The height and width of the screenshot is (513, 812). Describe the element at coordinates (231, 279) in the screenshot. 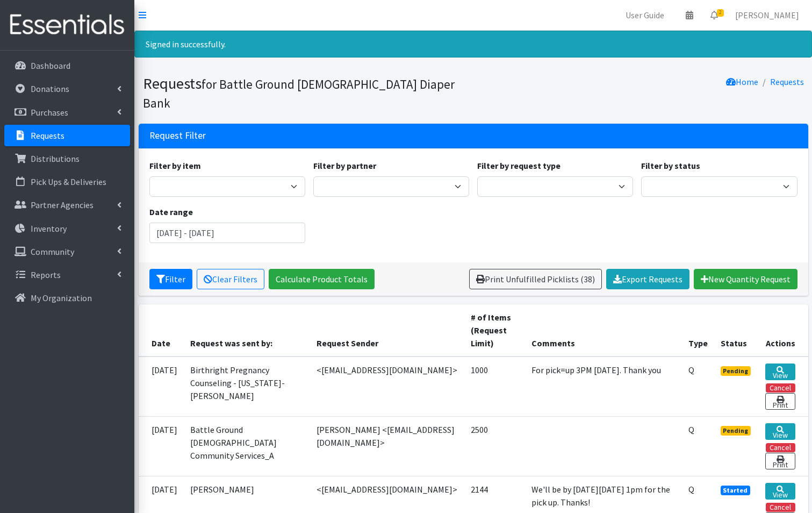

I see `a: Clear Filters` at that location.